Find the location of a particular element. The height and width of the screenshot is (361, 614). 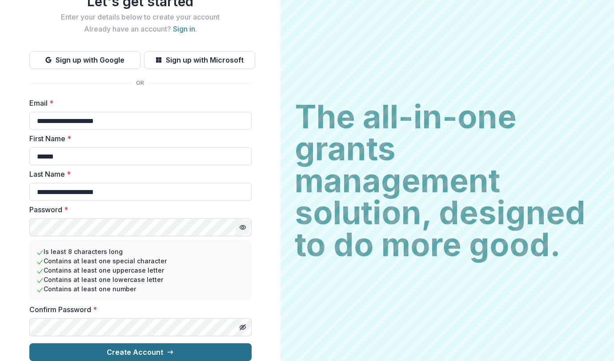

h2: Already have an account? . is located at coordinates (140, 29).